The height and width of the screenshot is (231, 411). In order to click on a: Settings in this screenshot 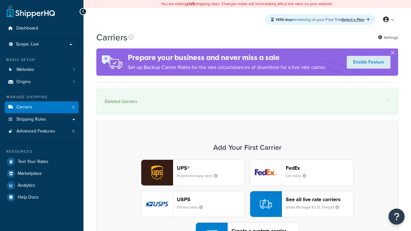, I will do `click(388, 38)`.